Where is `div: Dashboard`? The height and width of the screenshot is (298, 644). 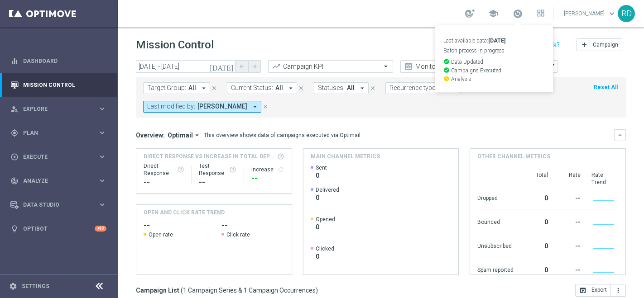
div: Dashboard is located at coordinates (59, 61).